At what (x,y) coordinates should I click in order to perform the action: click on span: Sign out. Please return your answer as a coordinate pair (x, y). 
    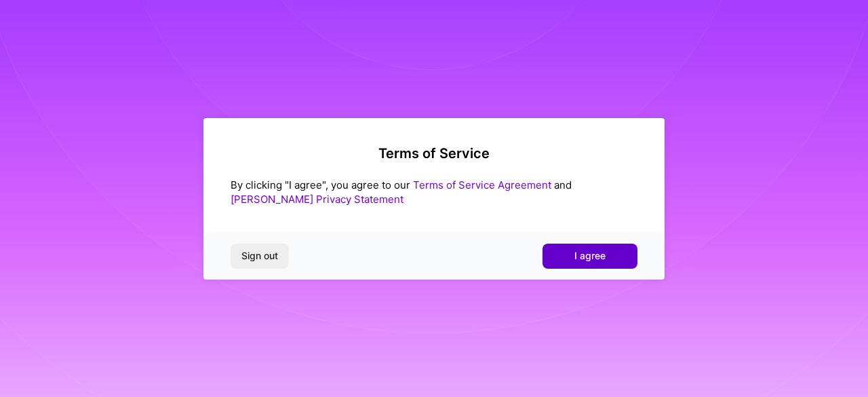
    Looking at the image, I should click on (260, 256).